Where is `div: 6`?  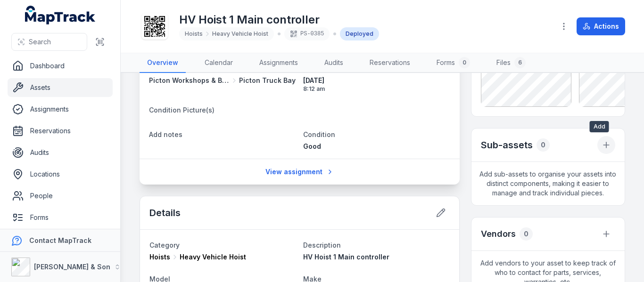 div: 6 is located at coordinates (520, 63).